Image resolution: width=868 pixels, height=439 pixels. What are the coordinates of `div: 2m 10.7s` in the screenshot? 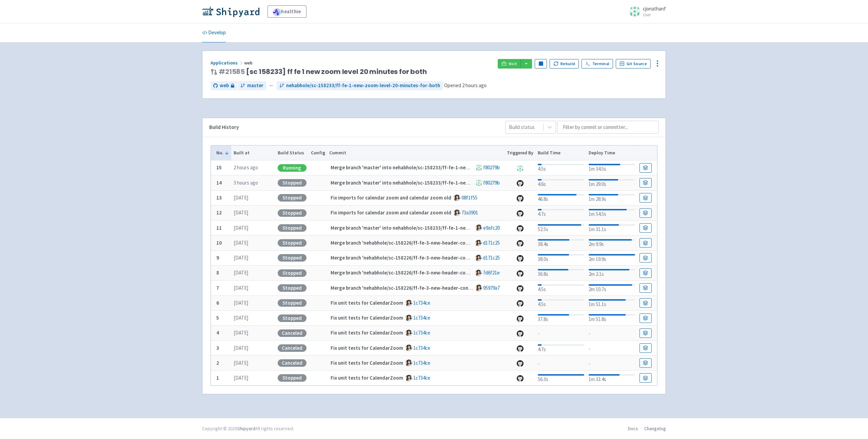 It's located at (611, 288).